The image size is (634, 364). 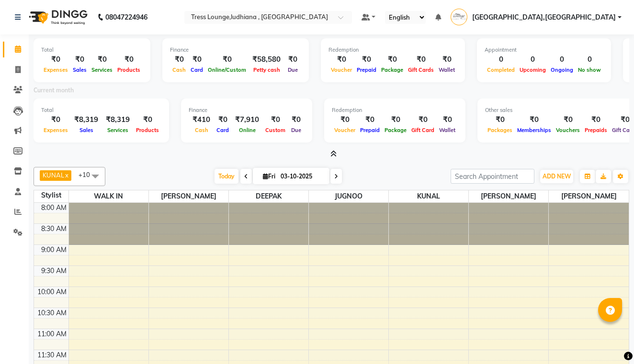 What do you see at coordinates (266, 59) in the screenshot?
I see `div: ₹58,580` at bounding box center [266, 59].